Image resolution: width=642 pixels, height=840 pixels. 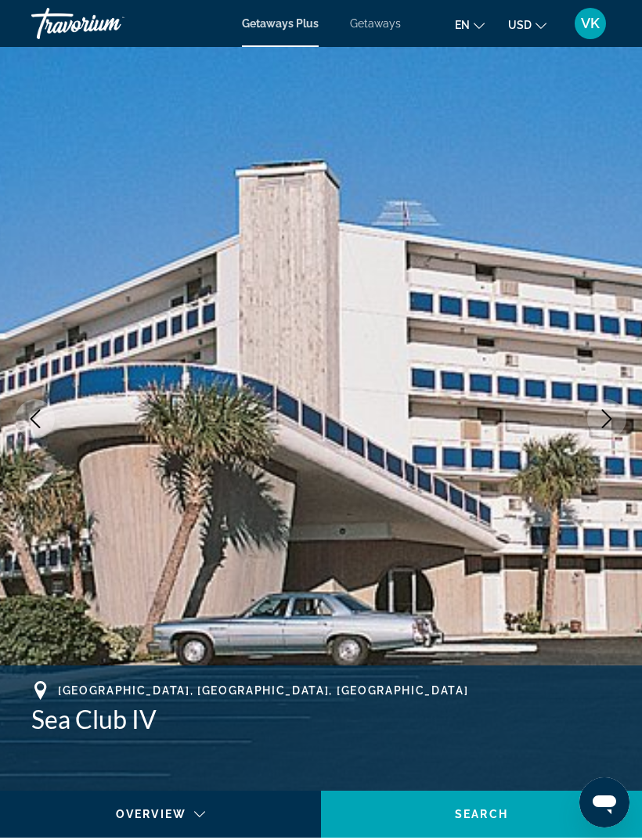 What do you see at coordinates (590, 23) in the screenshot?
I see `span: VK` at bounding box center [590, 23].